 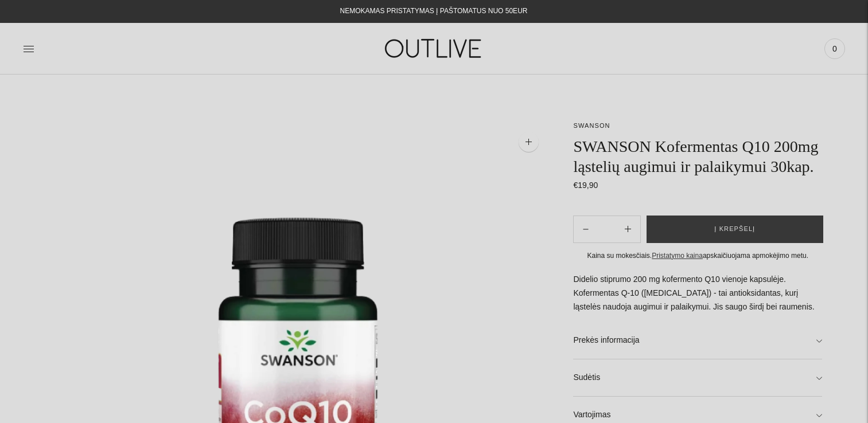 What do you see at coordinates (434, 48) in the screenshot?
I see `img: OUTLIVE` at bounding box center [434, 48].